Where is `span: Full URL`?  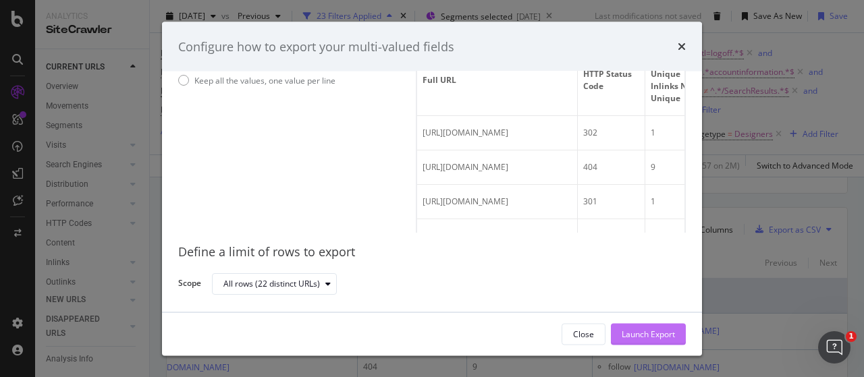 span: Full URL is located at coordinates (496, 81).